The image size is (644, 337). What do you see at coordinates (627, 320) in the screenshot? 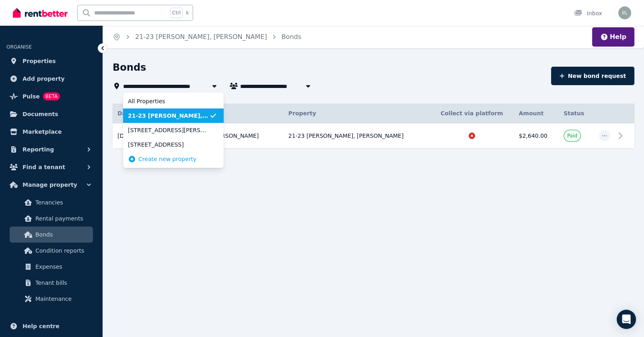
I see `div: Open Intercom Messenger` at bounding box center [627, 320].